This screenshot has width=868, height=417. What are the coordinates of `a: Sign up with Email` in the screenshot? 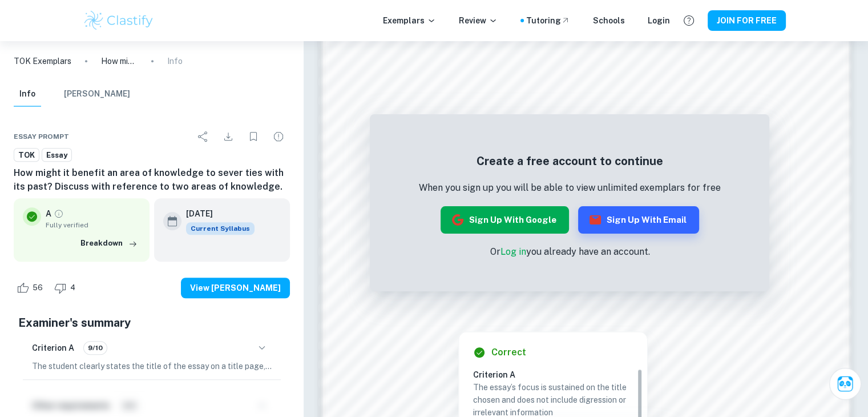 It's located at (639, 220).